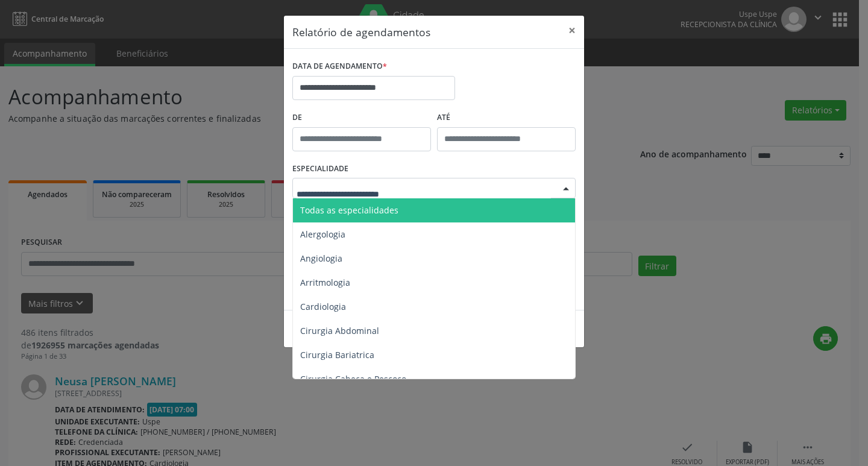 The image size is (868, 466). What do you see at coordinates (339, 330) in the screenshot?
I see `span: Cirurgia Abdominal` at bounding box center [339, 330].